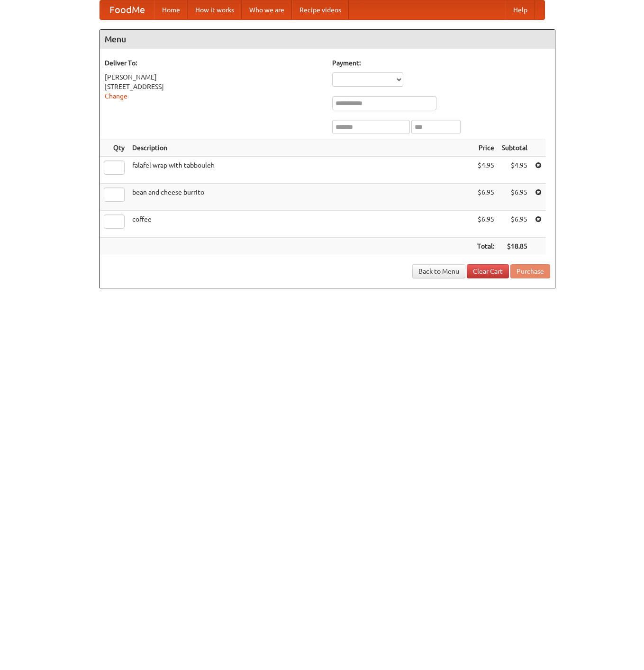  Describe the element at coordinates (520, 10) in the screenshot. I see `a: Help` at that location.